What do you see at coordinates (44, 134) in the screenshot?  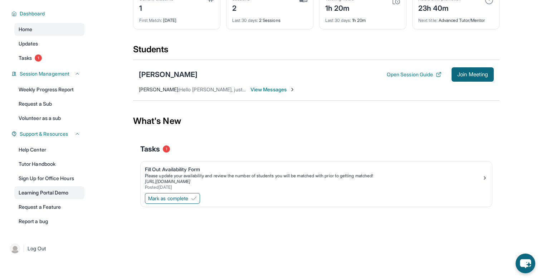 I see `span: Support & Resources` at bounding box center [44, 134].